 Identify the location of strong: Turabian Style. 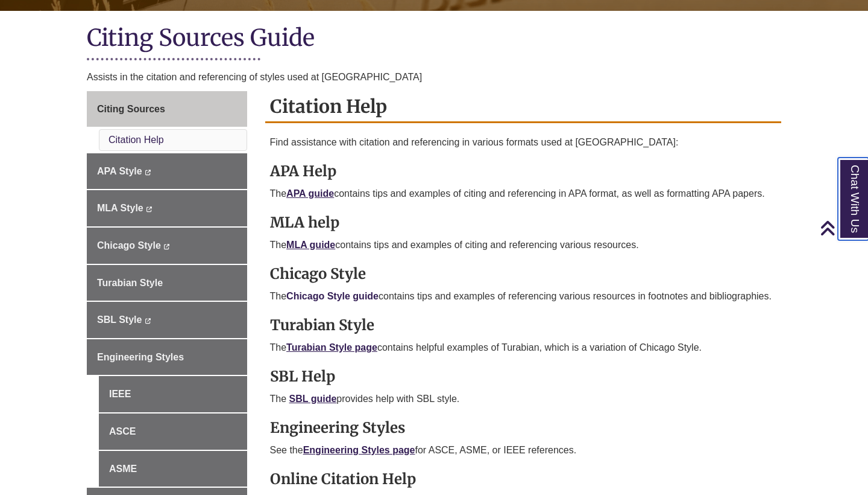
(322, 325).